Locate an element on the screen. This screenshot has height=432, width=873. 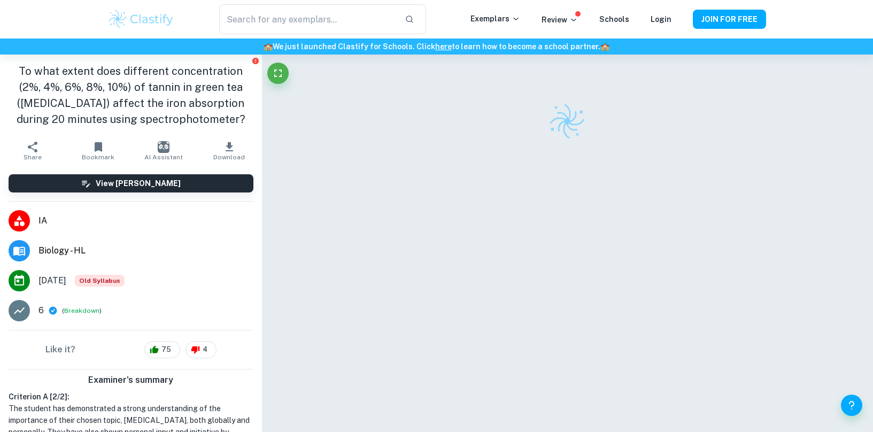
a: Login is located at coordinates (661, 19).